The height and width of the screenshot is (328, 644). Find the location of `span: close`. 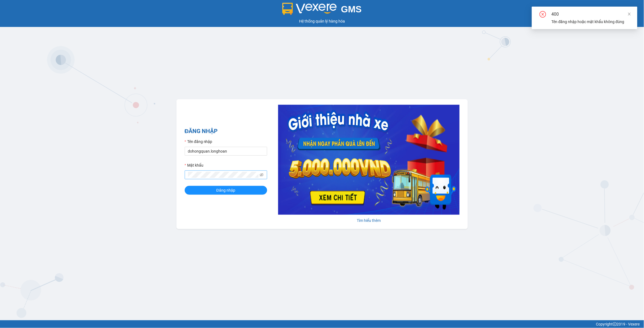

span: close is located at coordinates (629, 14).